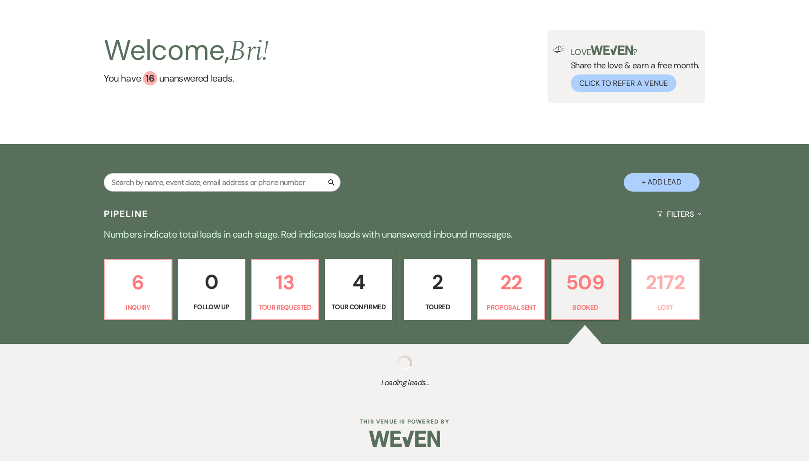  What do you see at coordinates (665, 290) in the screenshot?
I see `a: 2172Lost` at bounding box center [665, 290].